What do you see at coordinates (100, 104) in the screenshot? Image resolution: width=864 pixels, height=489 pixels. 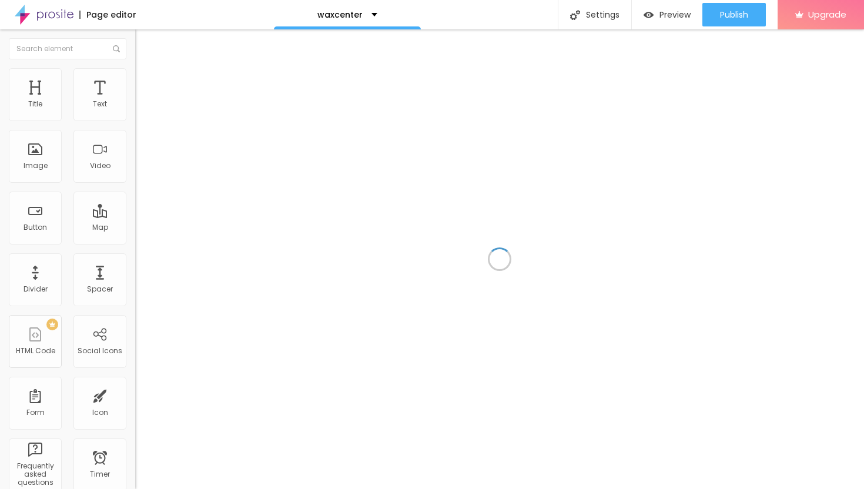 I see `div: Text` at bounding box center [100, 104].